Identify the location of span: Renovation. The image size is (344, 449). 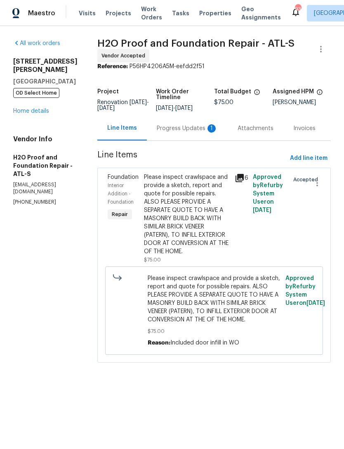
(123, 105).